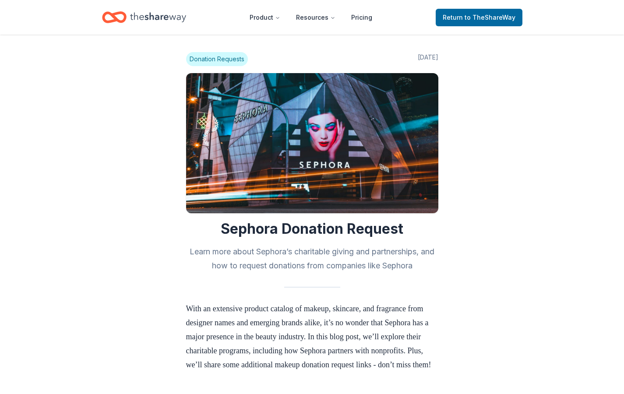 The width and height of the screenshot is (624, 394). I want to click on a: Returnto TheShareWay, so click(479, 18).